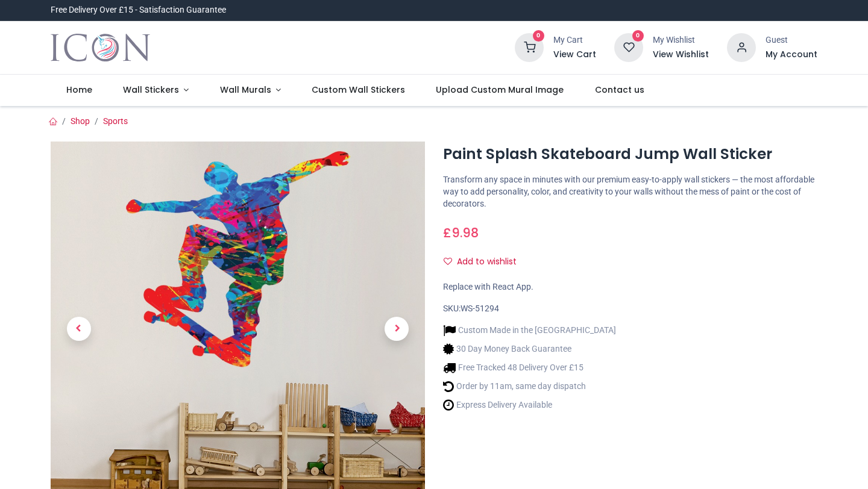 Image resolution: width=868 pixels, height=489 pixels. Describe the element at coordinates (630, 309) in the screenshot. I see `div: SKU:` at that location.